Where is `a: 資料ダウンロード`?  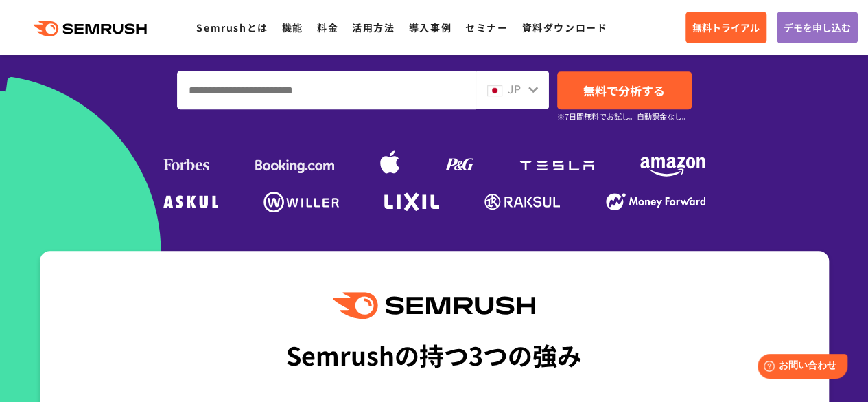 a: 資料ダウンロード is located at coordinates (564, 28).